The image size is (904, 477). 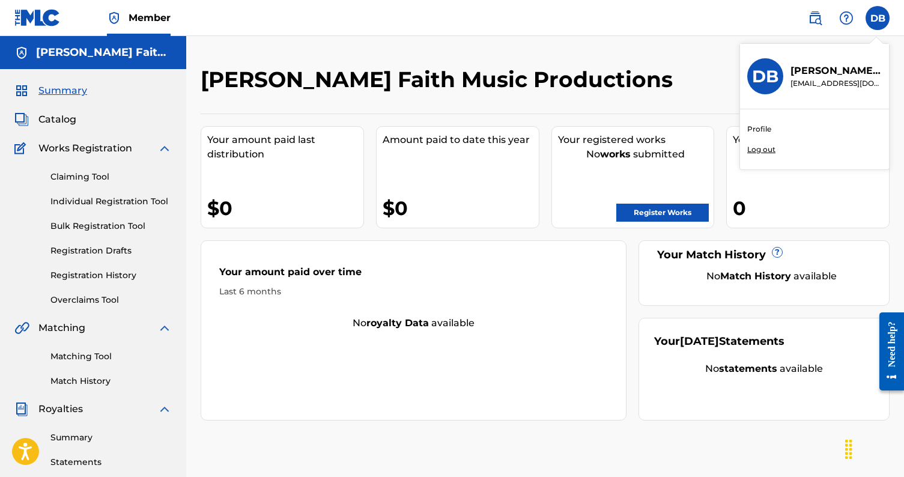 What do you see at coordinates (111, 275) in the screenshot?
I see `a: Registration History` at bounding box center [111, 275].